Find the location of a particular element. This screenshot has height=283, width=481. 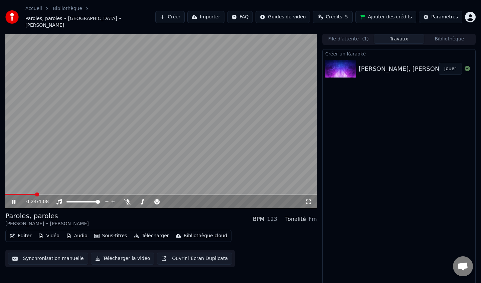

button: Télécharger is located at coordinates (151, 236).